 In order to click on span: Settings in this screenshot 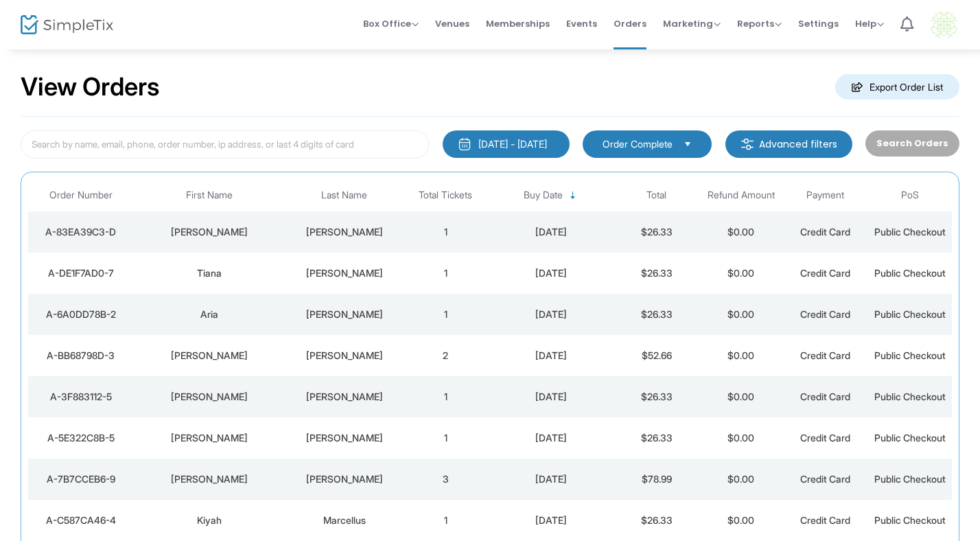, I will do `click(818, 23)`.